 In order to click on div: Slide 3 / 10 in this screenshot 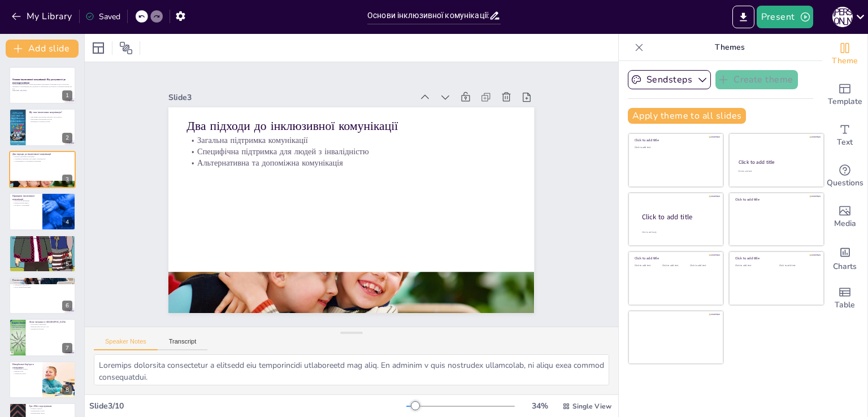, I will do `click(248, 406)`.